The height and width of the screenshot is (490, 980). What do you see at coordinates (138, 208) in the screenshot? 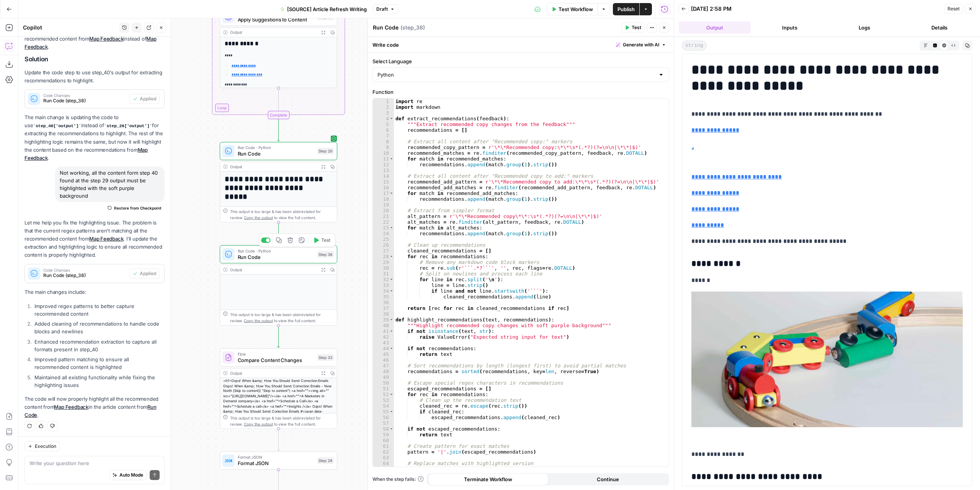
I see `span: Restore from Checkpoint` at bounding box center [138, 208].